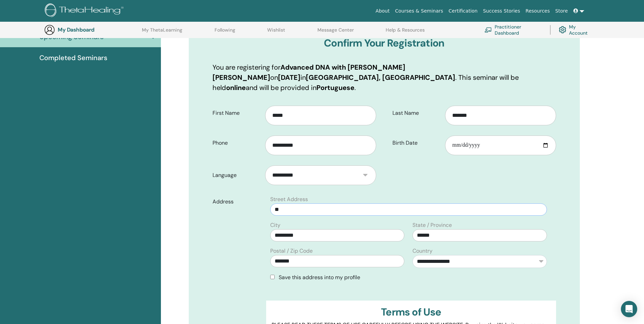 The height and width of the screenshot is (324, 644). I want to click on a: Courses & Seminars, so click(419, 11).